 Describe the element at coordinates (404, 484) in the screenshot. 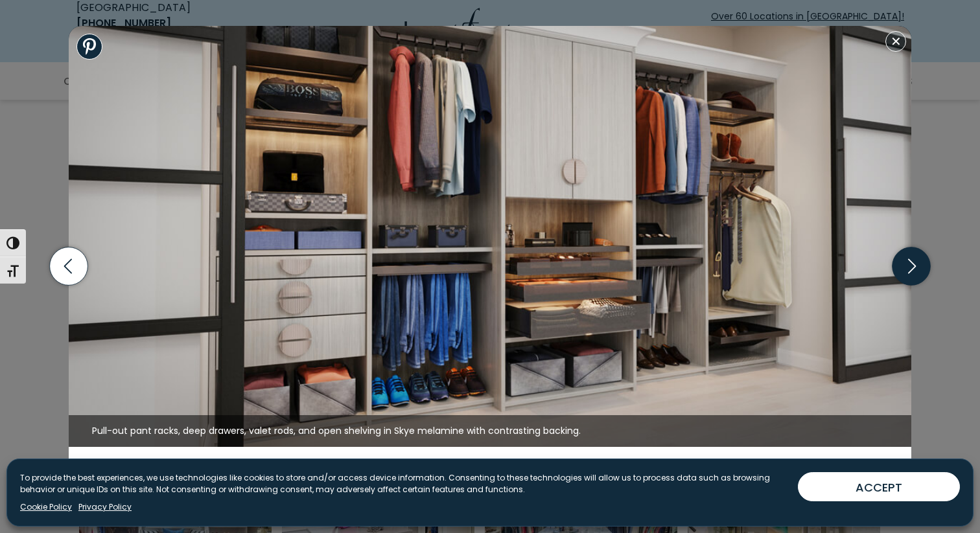

I see `p: To provide the best experiences, we use technologies like cookies to store and/or access device i...` at that location.